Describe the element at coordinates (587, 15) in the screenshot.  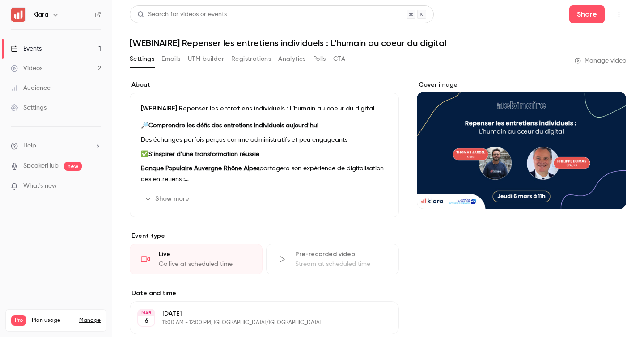
I see `button: Share` at that location.